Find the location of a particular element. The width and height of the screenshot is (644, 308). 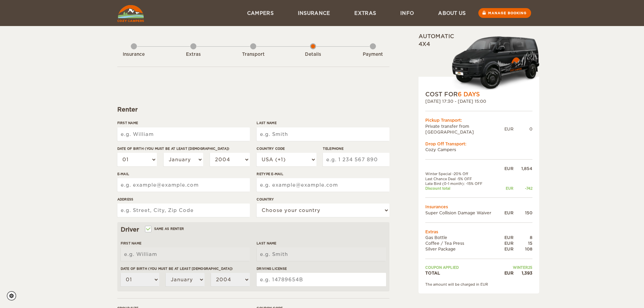

div: Renter is located at coordinates (253, 109).